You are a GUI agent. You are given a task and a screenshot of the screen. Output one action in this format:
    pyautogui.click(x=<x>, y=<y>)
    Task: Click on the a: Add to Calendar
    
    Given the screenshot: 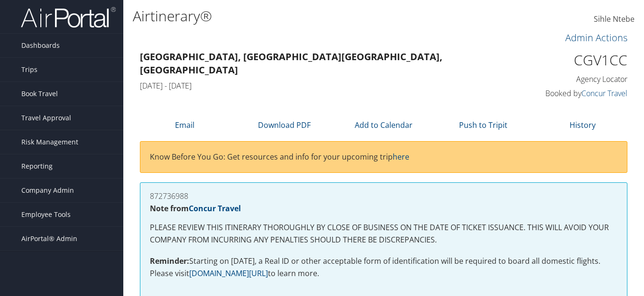 What is the action you would take?
    pyautogui.click(x=384, y=125)
    